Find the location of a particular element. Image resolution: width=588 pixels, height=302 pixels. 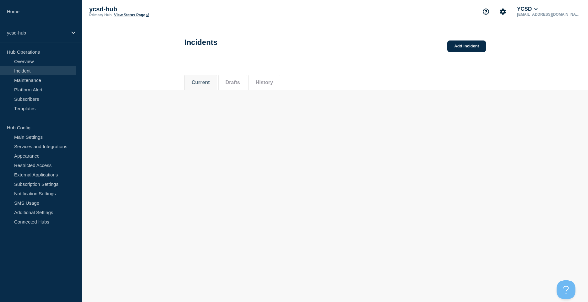

button: Drafts is located at coordinates (233, 83).